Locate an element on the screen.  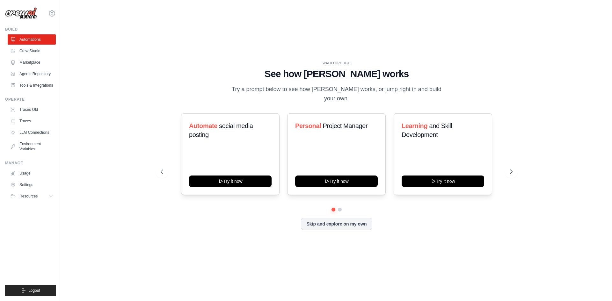
span: Resources is located at coordinates (28, 196).